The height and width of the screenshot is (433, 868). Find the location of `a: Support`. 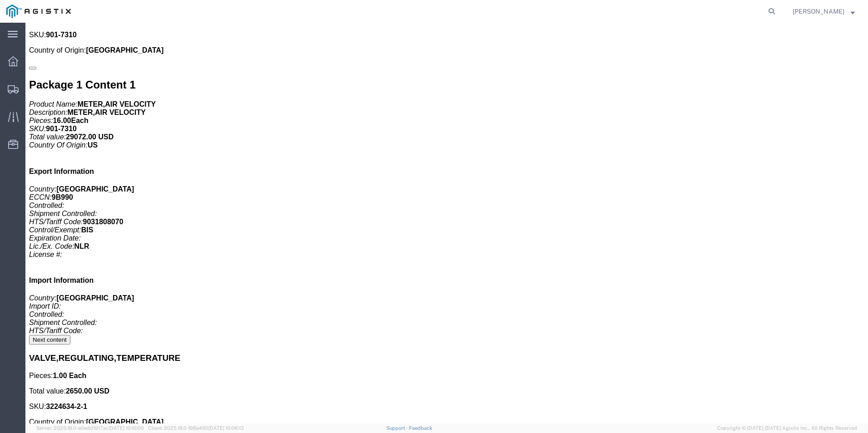

a: Support is located at coordinates (398, 428).